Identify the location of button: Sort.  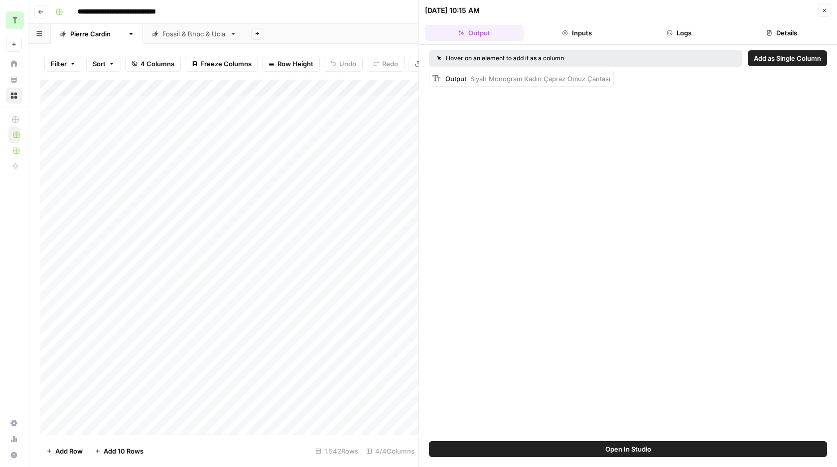
(104, 64).